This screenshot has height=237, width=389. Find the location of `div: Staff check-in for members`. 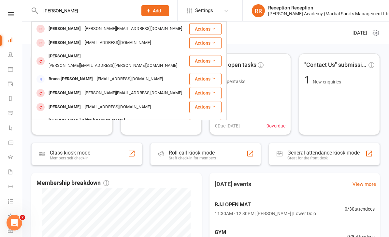

div: Staff check-in for members is located at coordinates (192, 158).